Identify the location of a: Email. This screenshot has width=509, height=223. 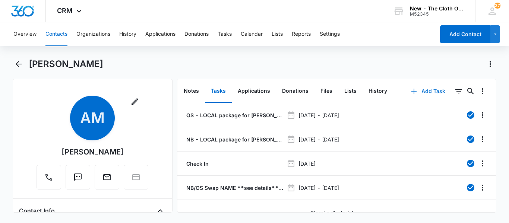
(107, 179).